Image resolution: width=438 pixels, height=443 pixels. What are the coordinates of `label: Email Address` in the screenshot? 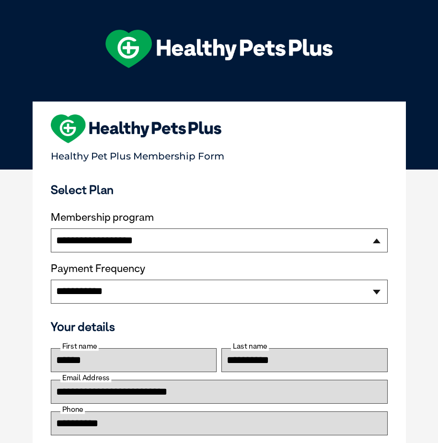 It's located at (86, 378).